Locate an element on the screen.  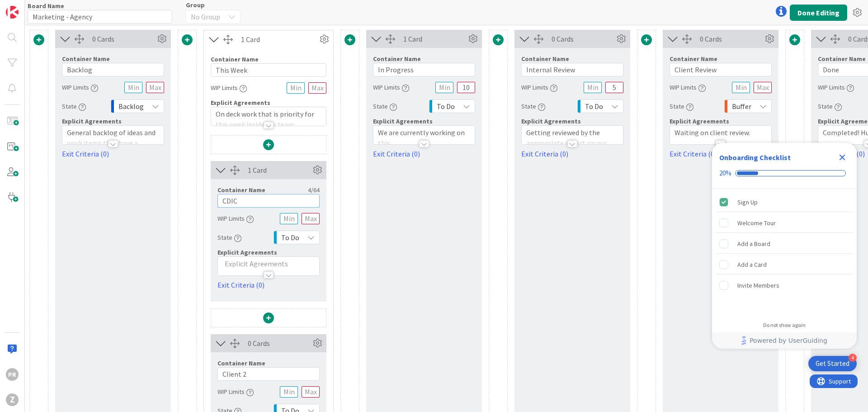
span: Support is located at coordinates (30, 7).